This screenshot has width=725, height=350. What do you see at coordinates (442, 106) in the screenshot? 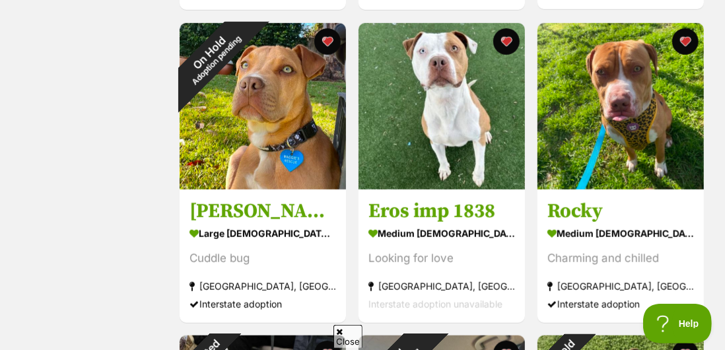
I see `img: Eros imp 1838` at bounding box center [442, 106].